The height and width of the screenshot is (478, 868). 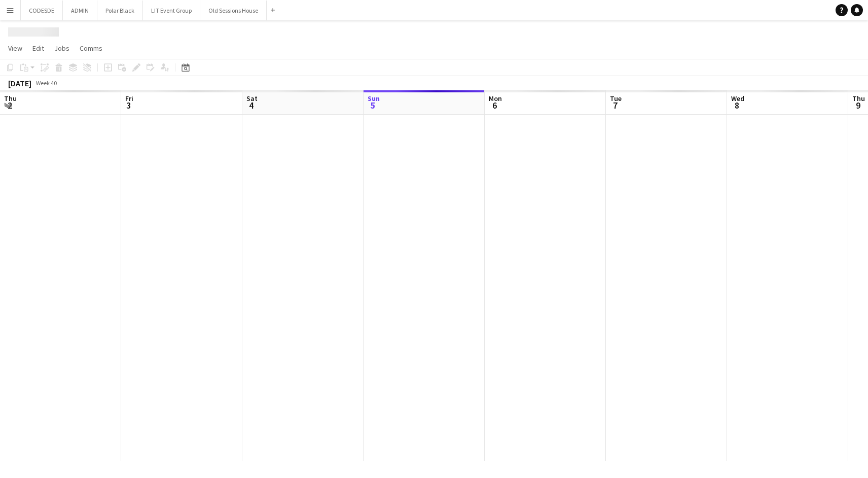 What do you see at coordinates (42, 10) in the screenshot?
I see `button: CODESDE` at bounding box center [42, 10].